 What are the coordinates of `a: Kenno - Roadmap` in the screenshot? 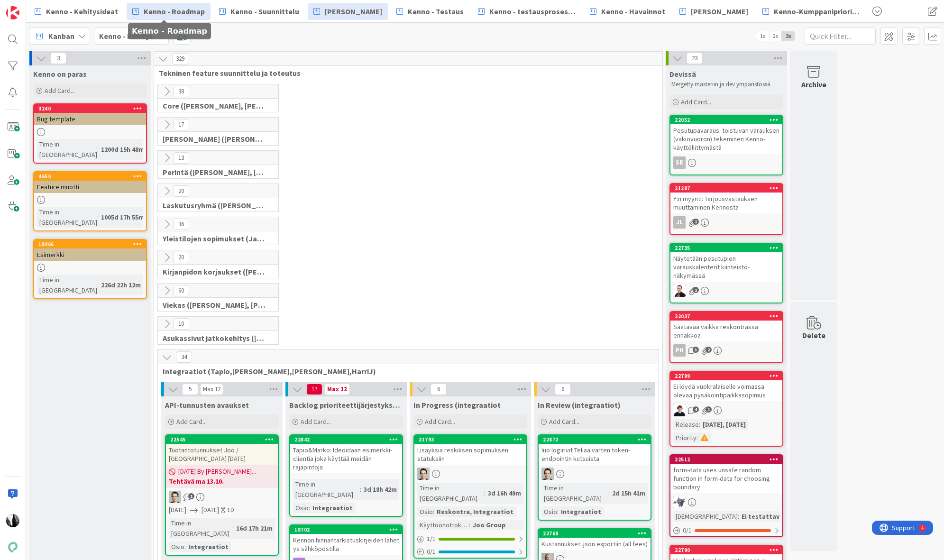 It's located at (169, 11).